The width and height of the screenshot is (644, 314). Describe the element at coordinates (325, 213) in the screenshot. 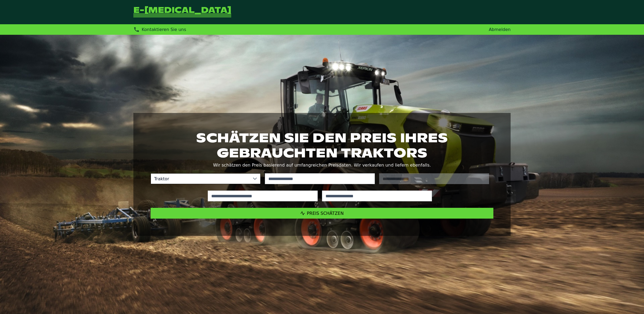

I see `span: Preis schätzen` at that location.